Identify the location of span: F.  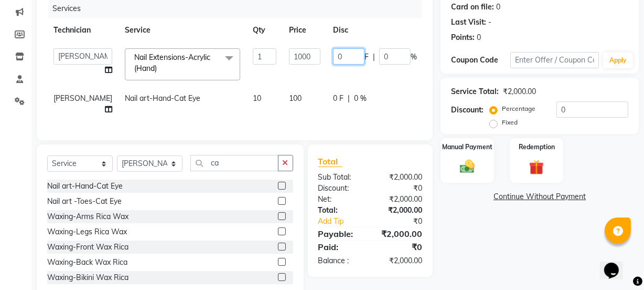
(366, 57).